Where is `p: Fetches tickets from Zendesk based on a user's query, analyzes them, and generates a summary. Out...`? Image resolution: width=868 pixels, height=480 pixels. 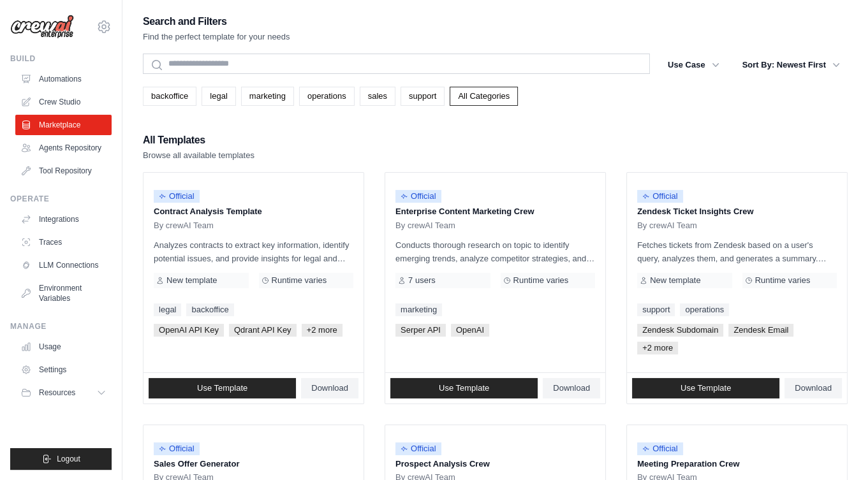 p: Fetches tickets from Zendesk based on a user's query, analyzes them, and generates a summary. Out... is located at coordinates (736, 252).